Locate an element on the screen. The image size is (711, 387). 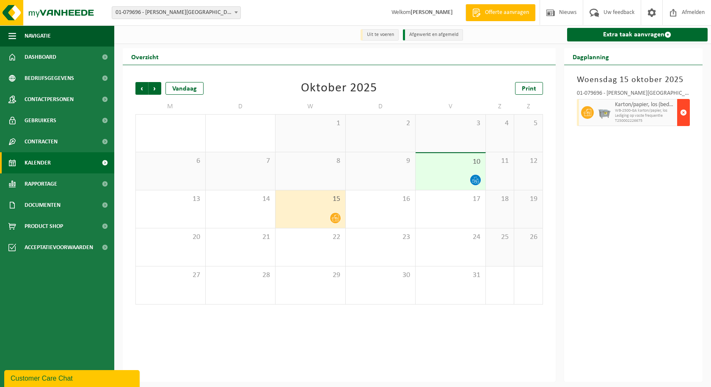
span: 01-079696 - ANTOON DECOCK NV - MOORSELE is located at coordinates (176, 13).